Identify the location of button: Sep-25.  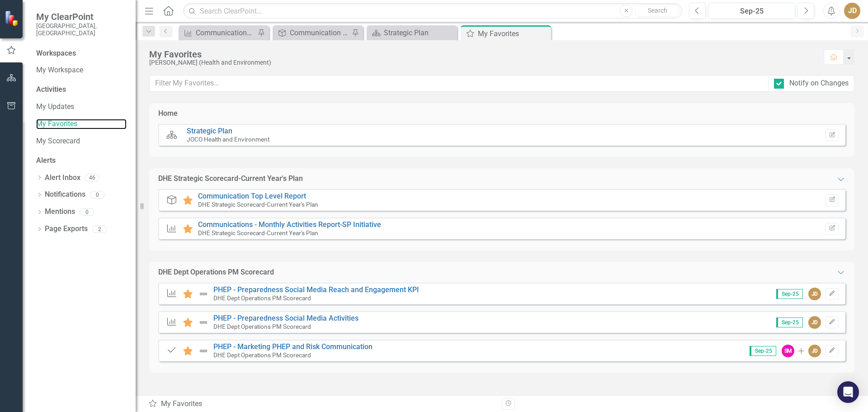
(752, 11).